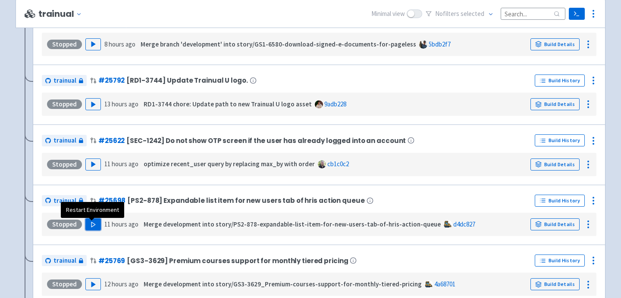 The height and width of the screenshot is (298, 621). I want to click on button: trainual, so click(62, 14).